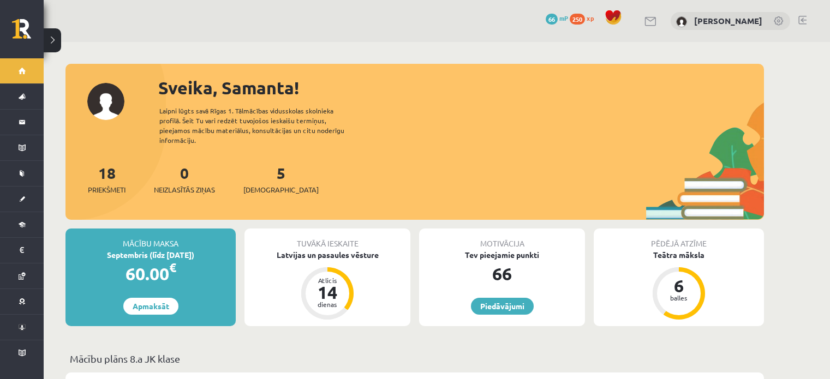 The image size is (830, 379). What do you see at coordinates (328, 239) in the screenshot?
I see `div: Tuvākā ieskaite` at bounding box center [328, 239].